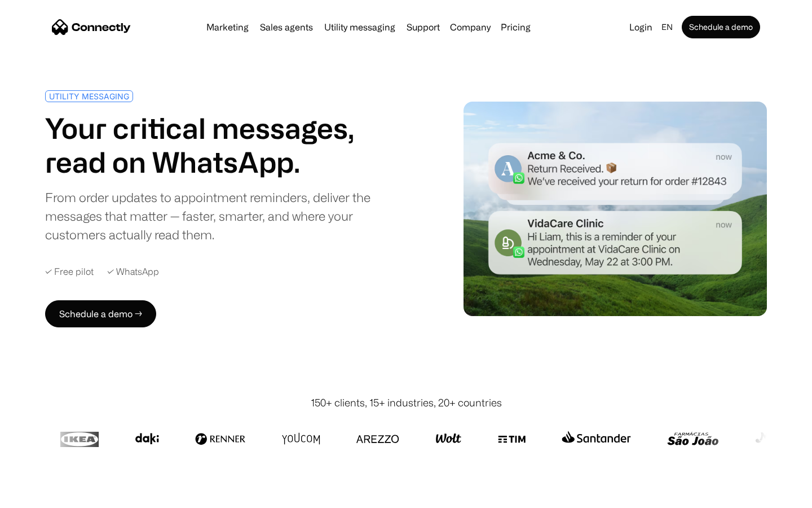  I want to click on div: UTILITY MESSAGING, so click(89, 96).